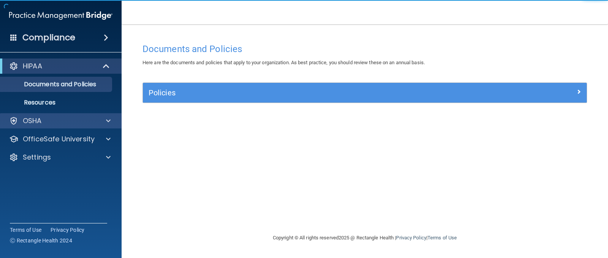 This screenshot has width=608, height=258. Describe the element at coordinates (365, 238) in the screenshot. I see `div: Copyright © All rights reserved 2025 @ Rectangle Health | |` at that location.